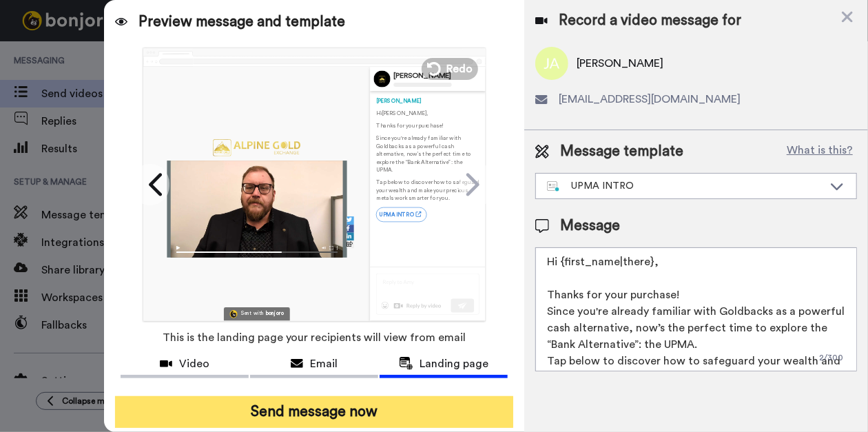 The image size is (868, 432). I want to click on span: Landing page, so click(454, 364).